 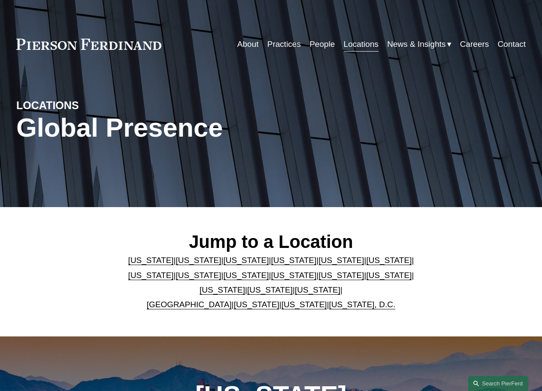 I want to click on a: Contact, so click(x=512, y=44).